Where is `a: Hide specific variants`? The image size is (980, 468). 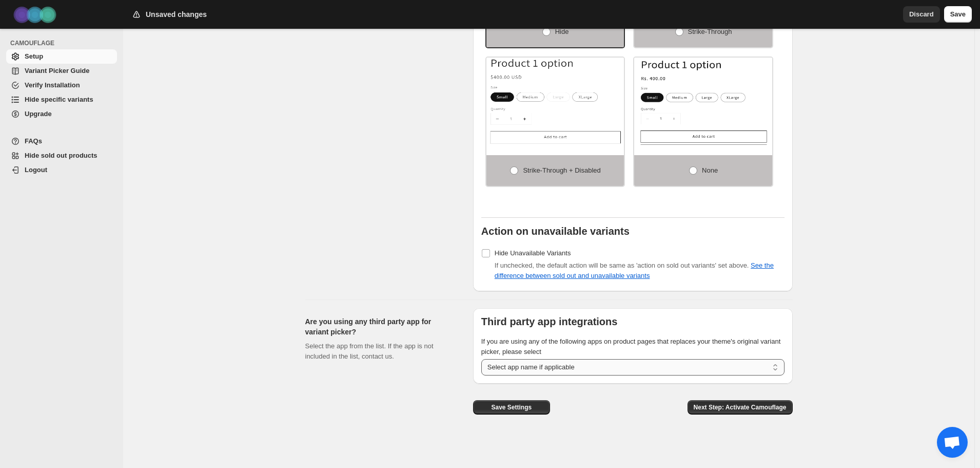 a: Hide specific variants is located at coordinates (61, 99).